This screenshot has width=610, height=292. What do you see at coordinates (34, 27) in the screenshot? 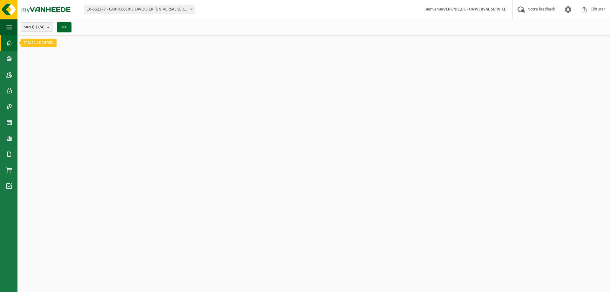
I see `span: Site(s)` at bounding box center [34, 27].